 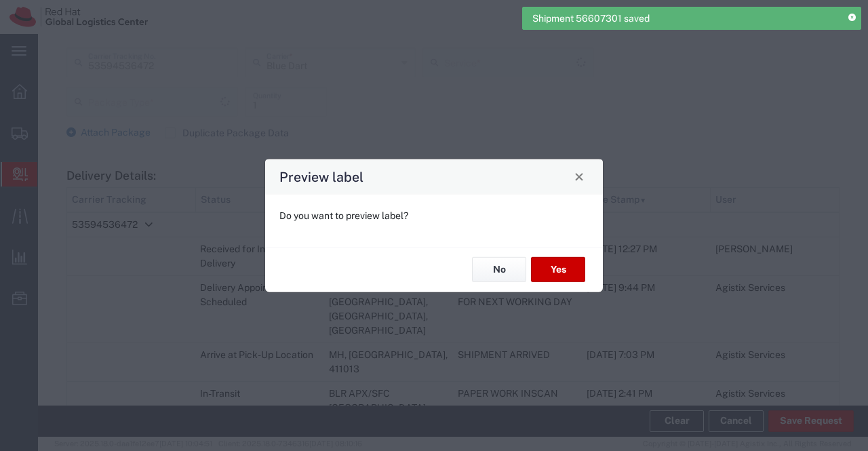 What do you see at coordinates (579, 176) in the screenshot?
I see `button: Close` at bounding box center [579, 176].